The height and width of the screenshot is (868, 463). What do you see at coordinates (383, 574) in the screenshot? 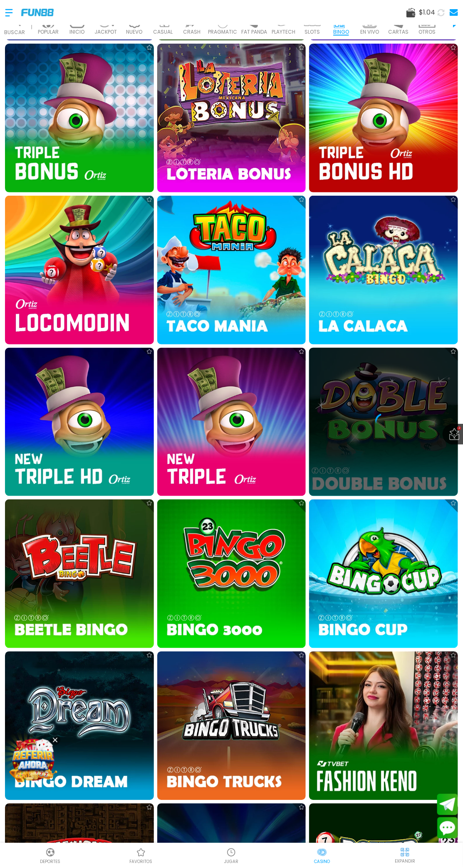
I see `img: Bingo Cup` at bounding box center [383, 574].